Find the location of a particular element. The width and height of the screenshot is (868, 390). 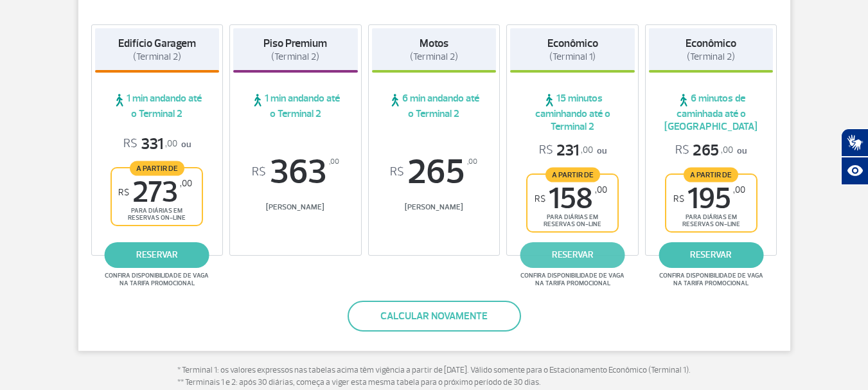

span: 273 is located at coordinates (155, 192).